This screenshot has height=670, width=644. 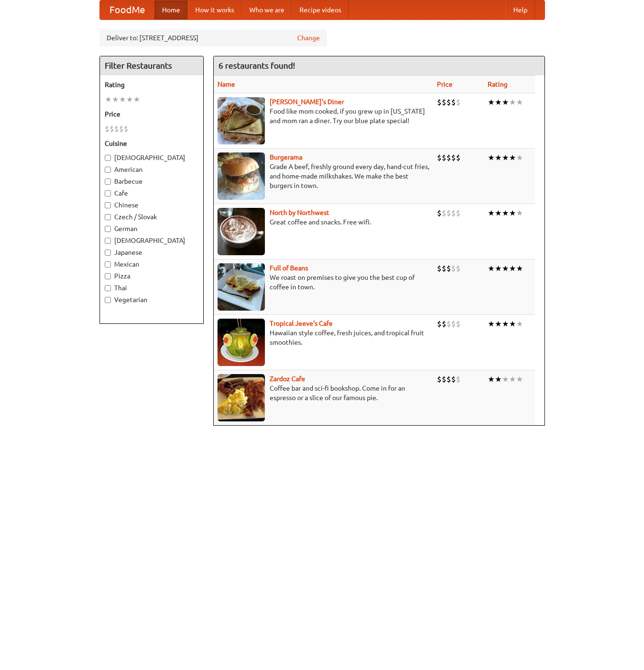 I want to click on a: Burgerama, so click(x=285, y=157).